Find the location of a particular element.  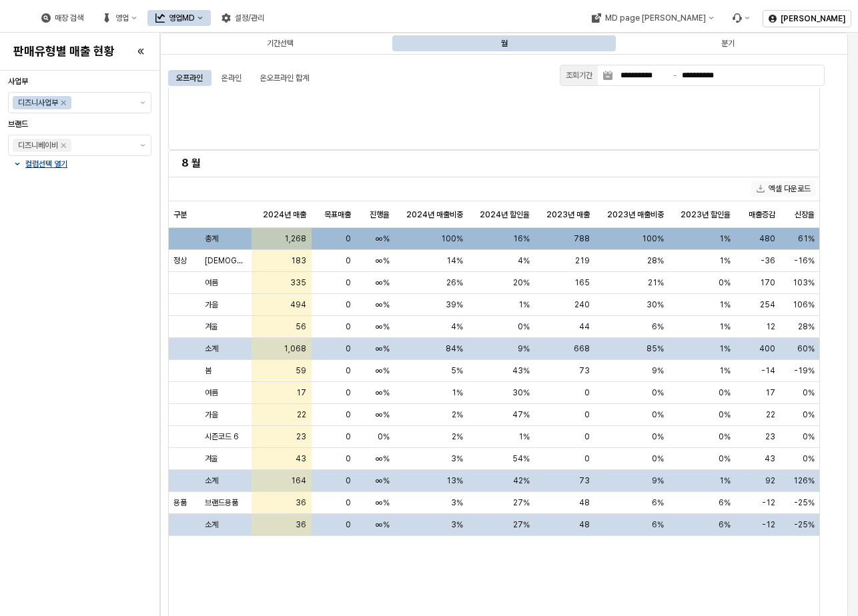

main: App Frame is located at coordinates (509, 324).